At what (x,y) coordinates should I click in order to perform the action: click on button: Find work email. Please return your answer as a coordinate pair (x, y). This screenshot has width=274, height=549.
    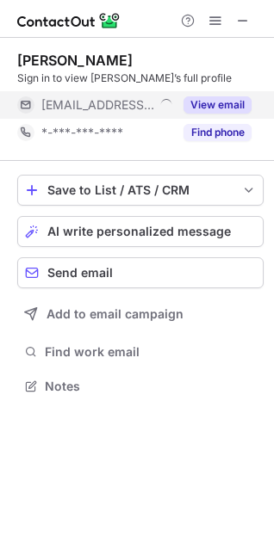
    Looking at the image, I should click on (140, 352).